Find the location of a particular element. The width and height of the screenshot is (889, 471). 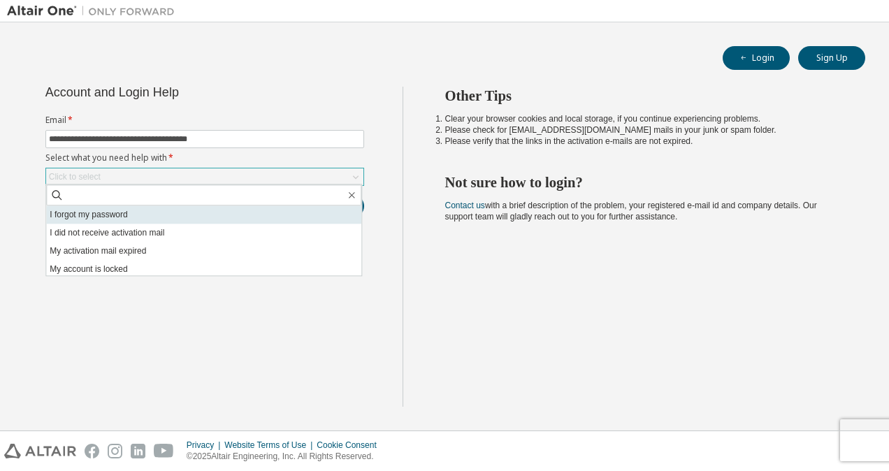

h2: Not sure how to login? is located at coordinates (643, 182).